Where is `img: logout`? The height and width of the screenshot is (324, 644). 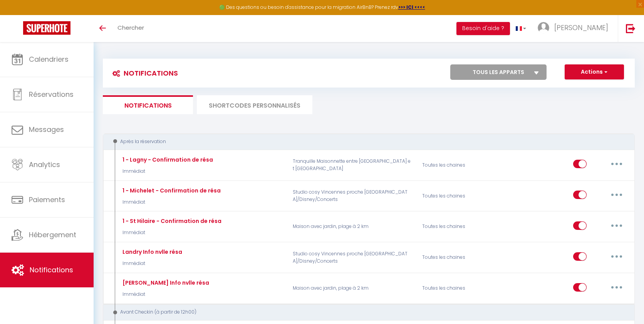
img: logout is located at coordinates (631, 28).